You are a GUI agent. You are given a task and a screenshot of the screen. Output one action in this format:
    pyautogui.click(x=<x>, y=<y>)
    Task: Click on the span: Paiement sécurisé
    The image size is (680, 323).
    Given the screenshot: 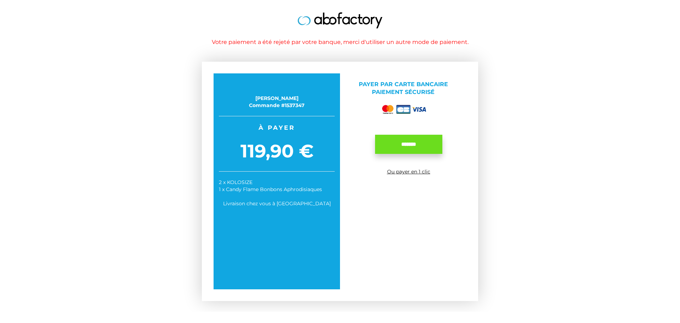 What is the action you would take?
    pyautogui.click(x=403, y=92)
    